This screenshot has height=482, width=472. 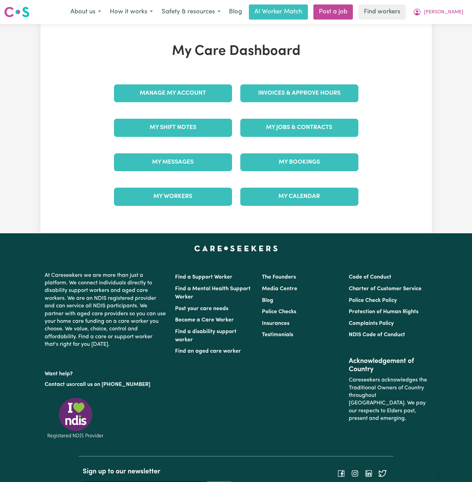 I want to click on a: Media Centre, so click(x=279, y=289).